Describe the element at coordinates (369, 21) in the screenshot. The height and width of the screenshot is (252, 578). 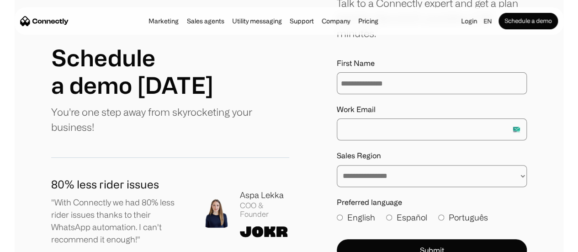
I see `a: Pricing` at that location.